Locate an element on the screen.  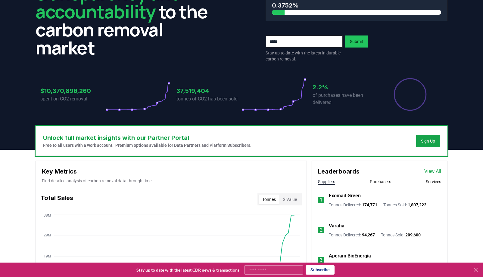
p: Free to all users with a work account. Premium options available for Data Partners and Platform S... is located at coordinates (147, 145).